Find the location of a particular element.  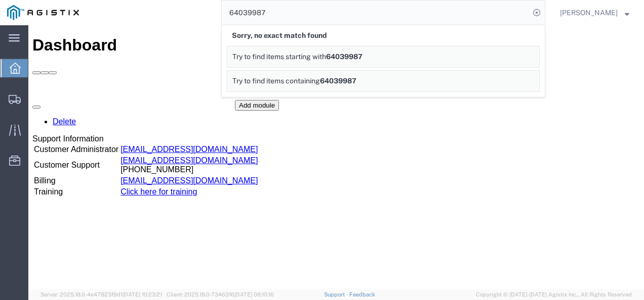

div: Support Information is located at coordinates (117, 113).